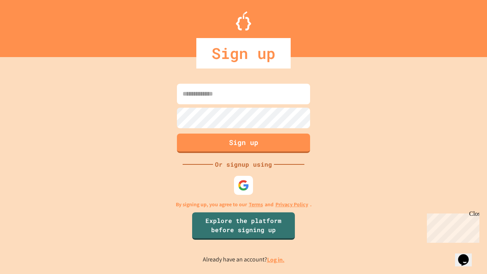 The width and height of the screenshot is (487, 274). What do you see at coordinates (243, 259) in the screenshot?
I see `p: Already have an account?` at bounding box center [243, 259].